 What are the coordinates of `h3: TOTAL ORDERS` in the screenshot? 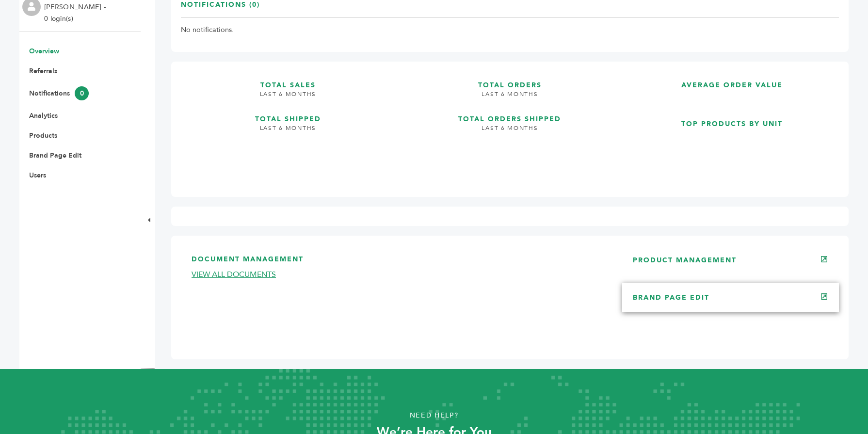 It's located at (510, 80).